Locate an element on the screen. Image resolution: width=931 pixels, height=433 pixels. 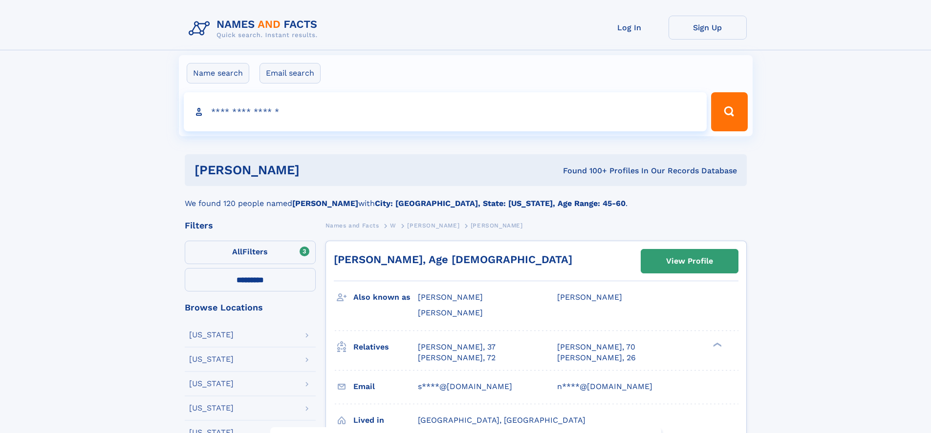
div: View Profile is located at coordinates (689, 261).